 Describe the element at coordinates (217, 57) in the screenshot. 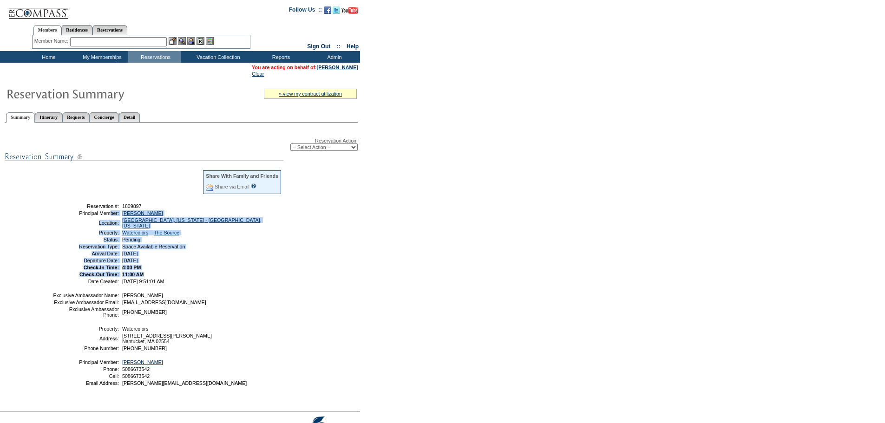

I see `td: Vacation Collection` at that location.